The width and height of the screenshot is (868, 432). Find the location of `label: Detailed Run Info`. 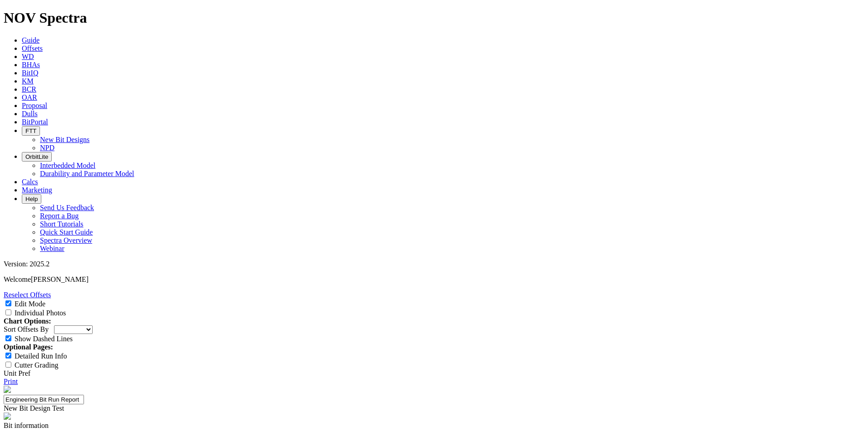

label: Detailed Run Info is located at coordinates (41, 356).